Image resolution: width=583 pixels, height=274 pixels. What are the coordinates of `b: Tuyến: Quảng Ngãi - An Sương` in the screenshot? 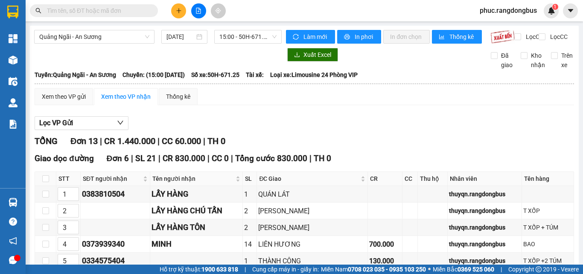 It's located at (75, 75).